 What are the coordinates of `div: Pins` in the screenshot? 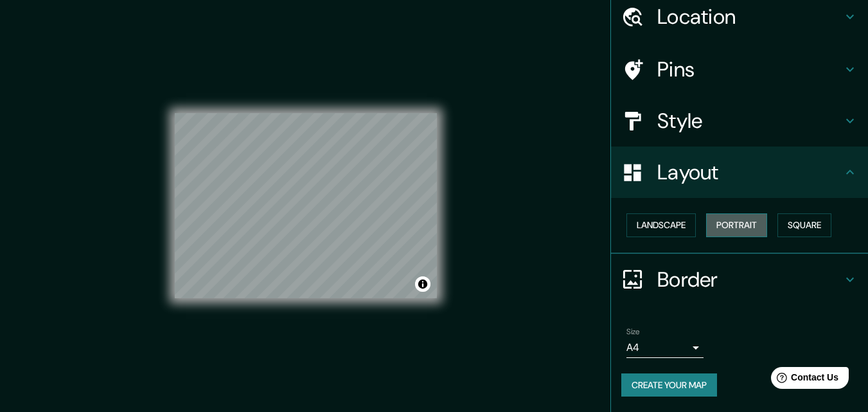 It's located at (740, 69).